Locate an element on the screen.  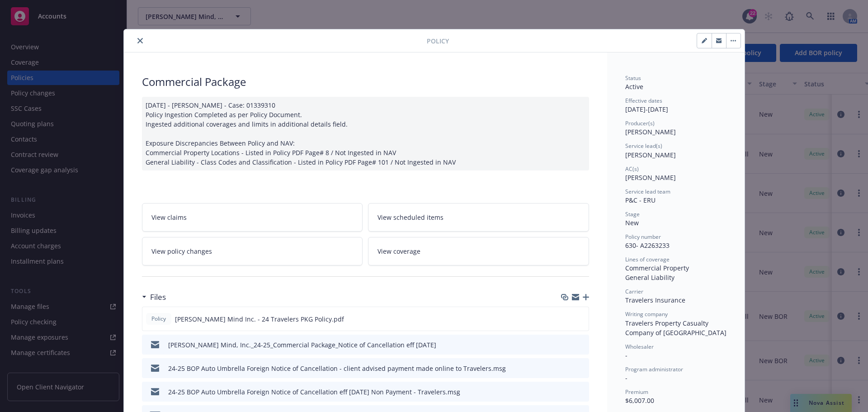
span: View policy changes is located at coordinates (182, 251).